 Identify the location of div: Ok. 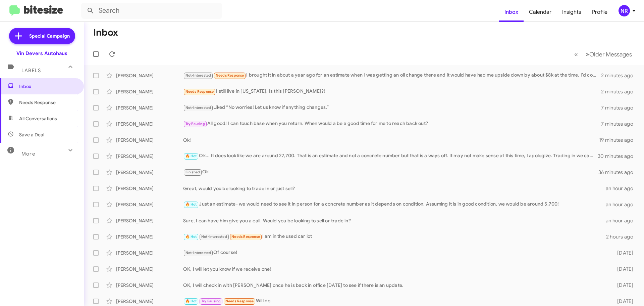
(391, 172).